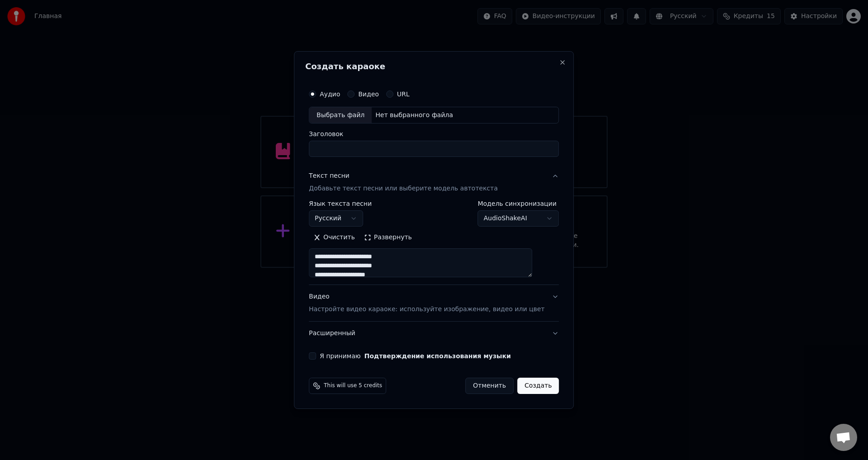  I want to click on button: Расширенный, so click(433, 334).